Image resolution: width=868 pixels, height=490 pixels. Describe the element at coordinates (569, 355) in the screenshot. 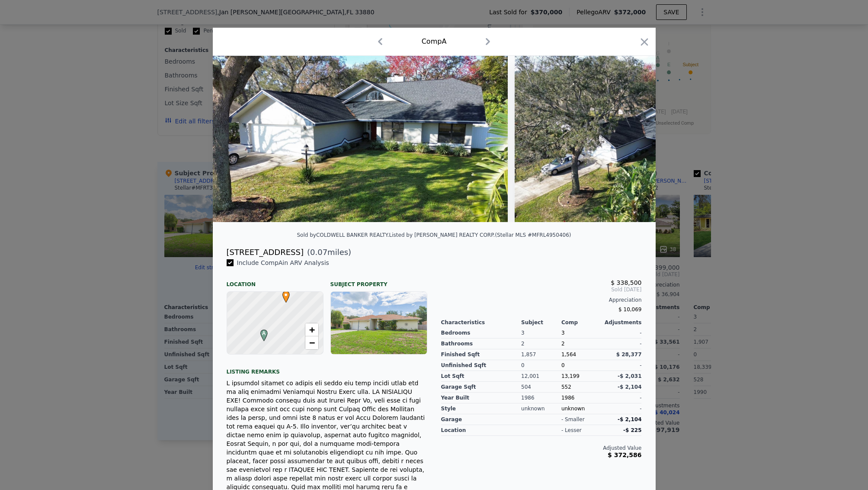

I see `span: 1,564` at that location.